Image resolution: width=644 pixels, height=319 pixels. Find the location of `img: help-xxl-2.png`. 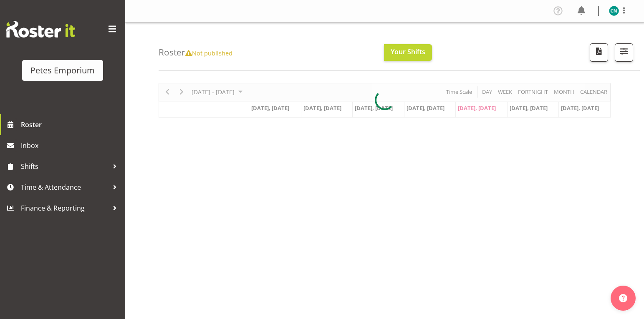

img: help-xxl-2.png is located at coordinates (623, 298).